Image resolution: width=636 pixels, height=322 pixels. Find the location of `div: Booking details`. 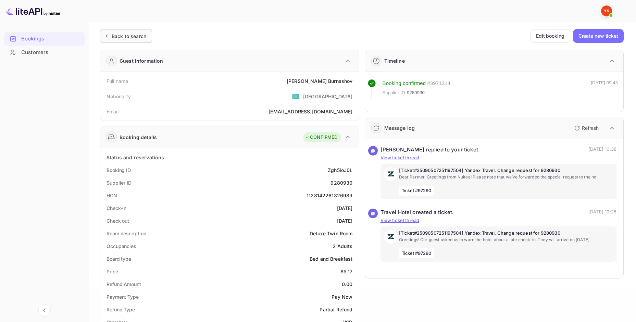

div: Booking details is located at coordinates (138, 137).